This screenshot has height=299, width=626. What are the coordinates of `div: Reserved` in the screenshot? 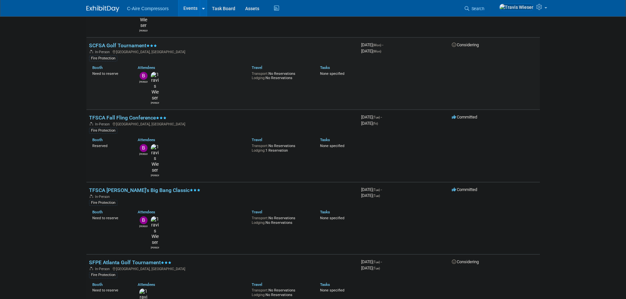 It's located at (110, 146).